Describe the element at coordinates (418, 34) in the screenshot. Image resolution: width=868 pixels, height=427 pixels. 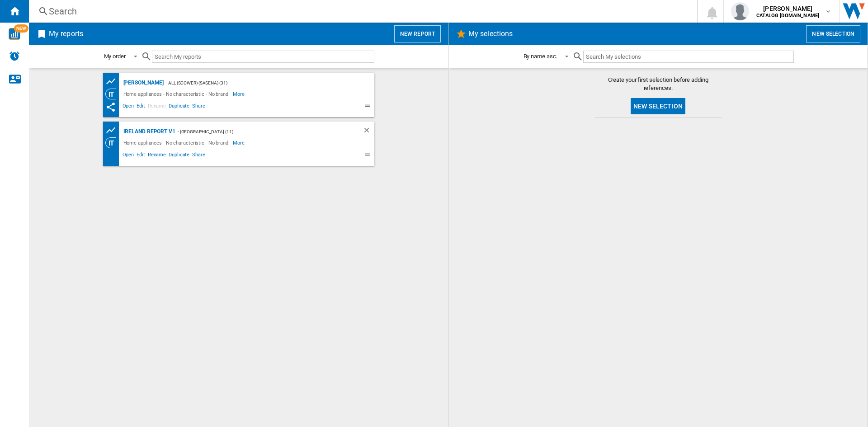
I see `button: New report` at that location.